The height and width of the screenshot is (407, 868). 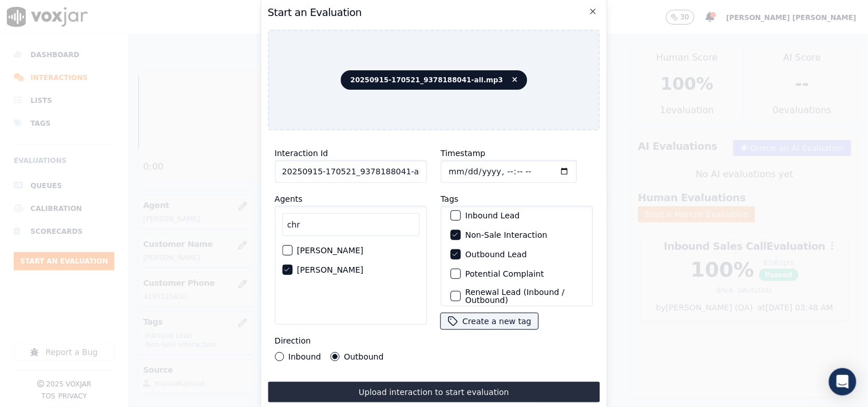 I want to click on label: Non-Sale Interaction, so click(x=506, y=235).